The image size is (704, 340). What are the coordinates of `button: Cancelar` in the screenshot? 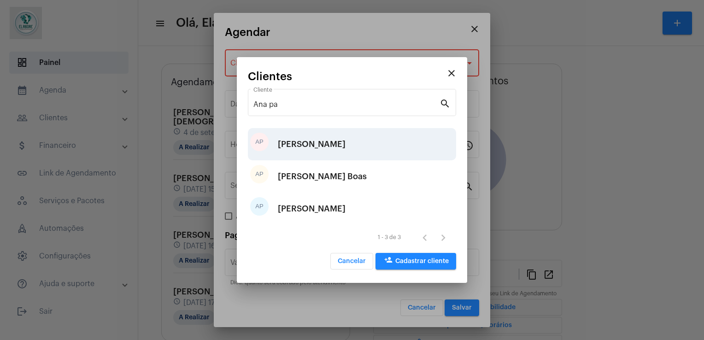 It's located at (351, 261).